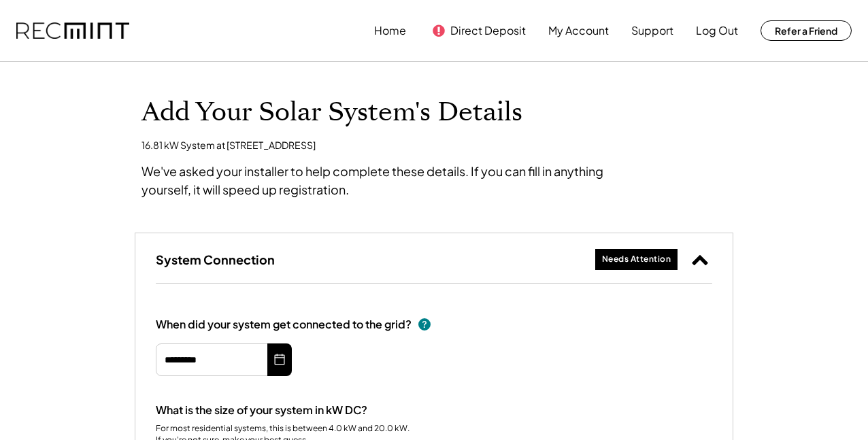  I want to click on div: What is the size of your system in kW DC?, so click(261, 410).